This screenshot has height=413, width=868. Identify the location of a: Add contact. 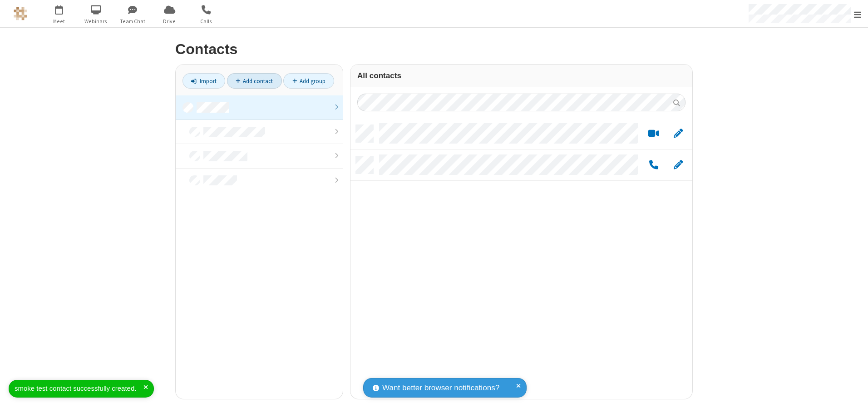
(254, 81).